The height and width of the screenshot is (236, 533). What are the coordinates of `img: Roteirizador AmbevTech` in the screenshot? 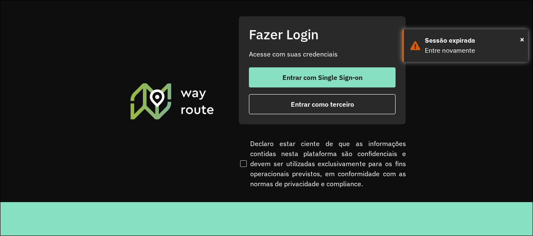 It's located at (172, 101).